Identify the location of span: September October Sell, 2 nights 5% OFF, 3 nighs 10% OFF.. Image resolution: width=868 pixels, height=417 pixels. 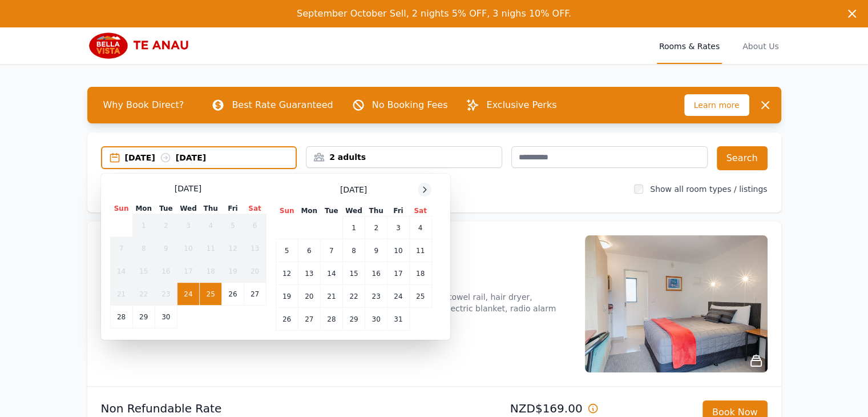
(434, 13).